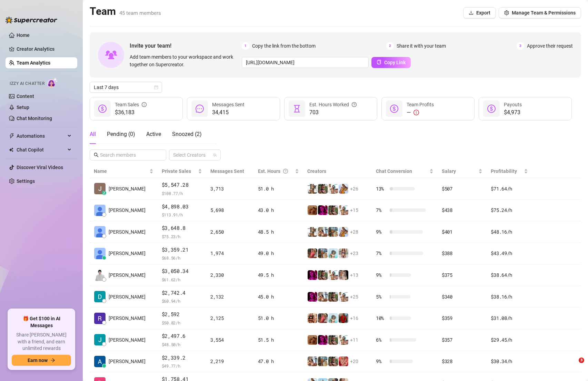 This screenshot has width=588, height=381. I want to click on span: 5 %, so click(381, 297).